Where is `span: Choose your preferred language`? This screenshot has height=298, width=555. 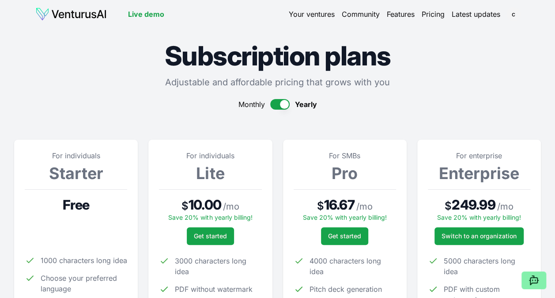
span: Choose your preferred language is located at coordinates (84, 283).